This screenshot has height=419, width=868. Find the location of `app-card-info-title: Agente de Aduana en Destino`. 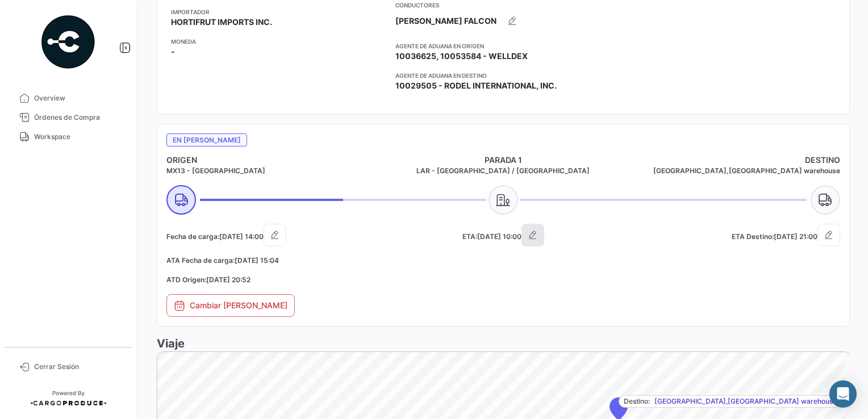

app-card-info-title: Agente de Aduana en Destino is located at coordinates (503, 75).